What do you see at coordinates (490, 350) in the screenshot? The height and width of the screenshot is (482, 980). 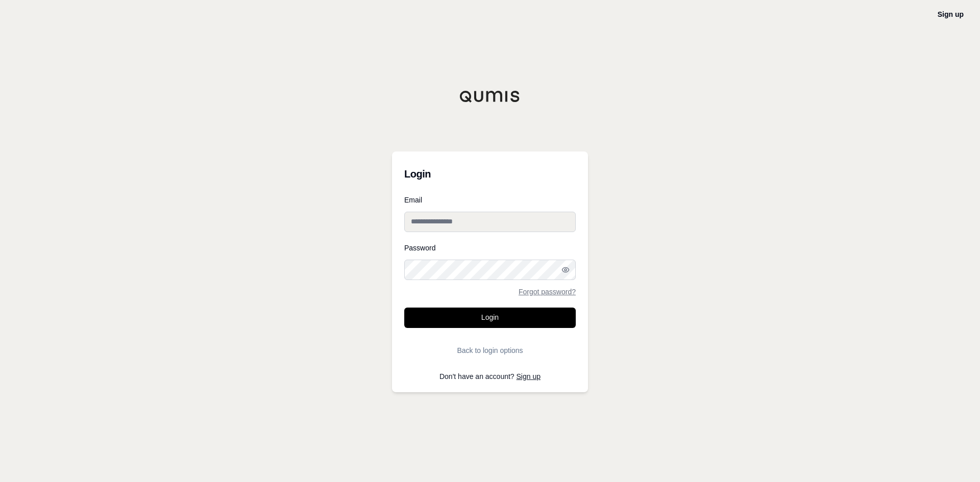 I see `button: Back to login options` at bounding box center [490, 350].